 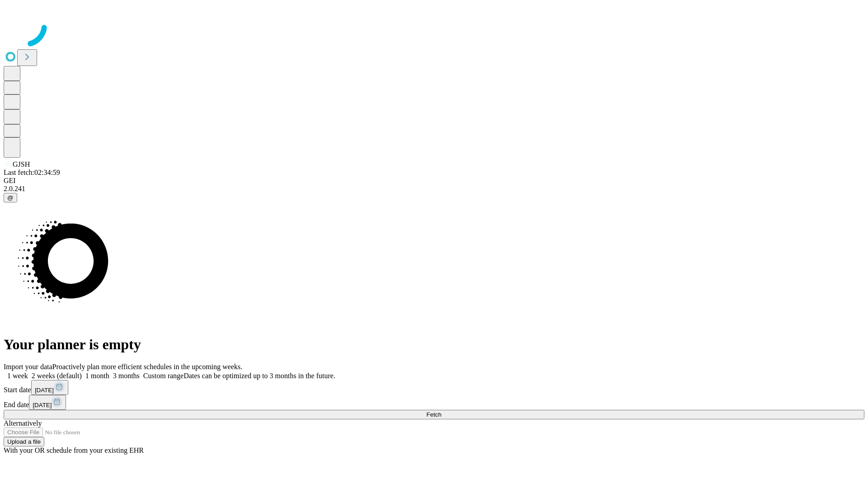 What do you see at coordinates (434, 387) in the screenshot?
I see `div: Start date` at bounding box center [434, 387].